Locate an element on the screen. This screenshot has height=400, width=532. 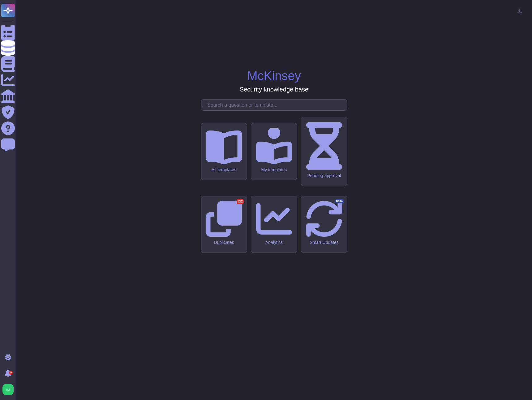
input: Search a question or template... is located at coordinates (276, 105).